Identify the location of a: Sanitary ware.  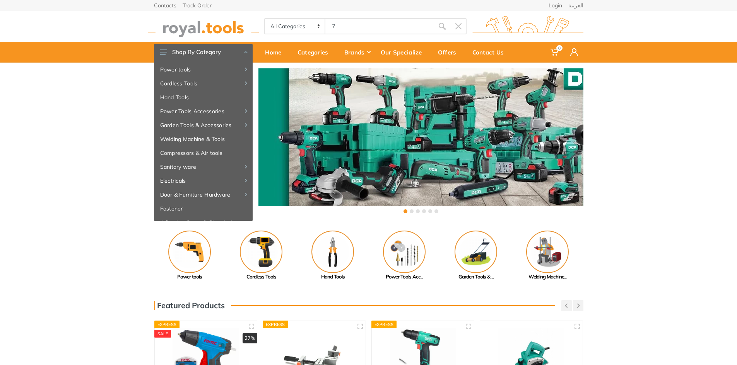
(203, 167).